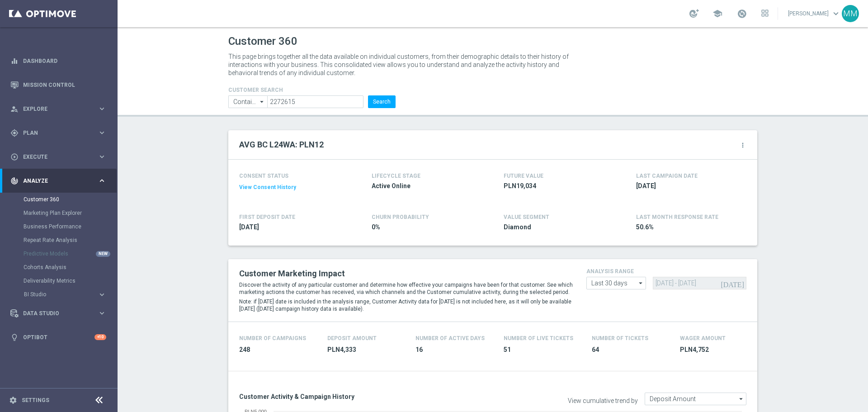 The image size is (868, 412). What do you see at coordinates (60, 181) in the screenshot?
I see `span: Analyze` at bounding box center [60, 181].